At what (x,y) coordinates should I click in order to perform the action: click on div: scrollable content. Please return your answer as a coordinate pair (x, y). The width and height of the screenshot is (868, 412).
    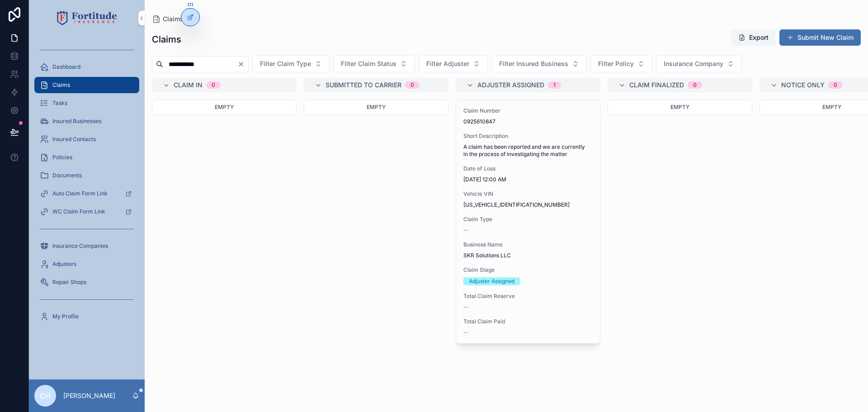
    Looking at the image, I should click on (87, 186).